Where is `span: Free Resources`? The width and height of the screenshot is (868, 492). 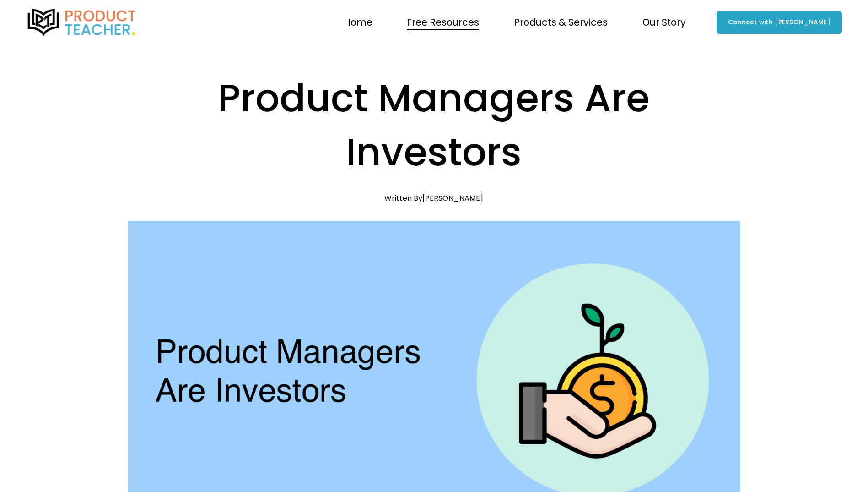
span: Free Resources is located at coordinates (443, 22).